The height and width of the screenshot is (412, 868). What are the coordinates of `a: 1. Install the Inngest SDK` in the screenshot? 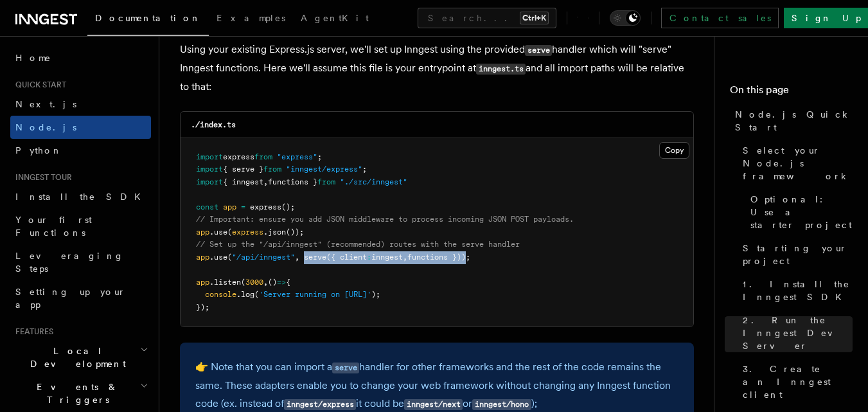 It's located at (795, 290).